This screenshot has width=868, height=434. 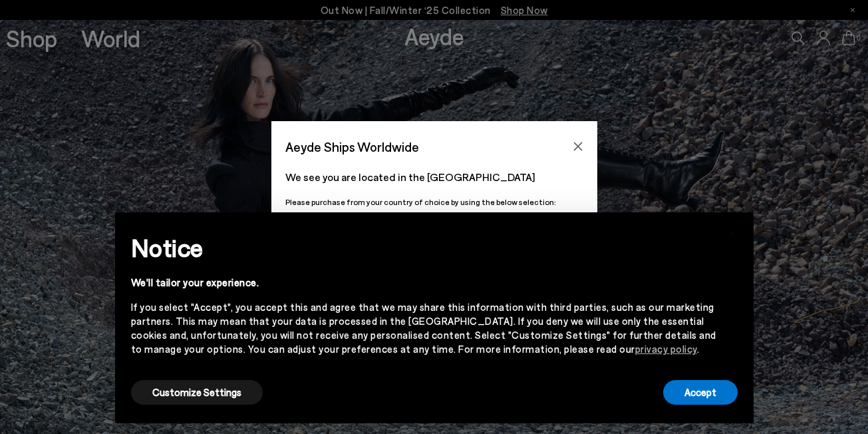 I want to click on button: Close this notice, so click(x=732, y=232).